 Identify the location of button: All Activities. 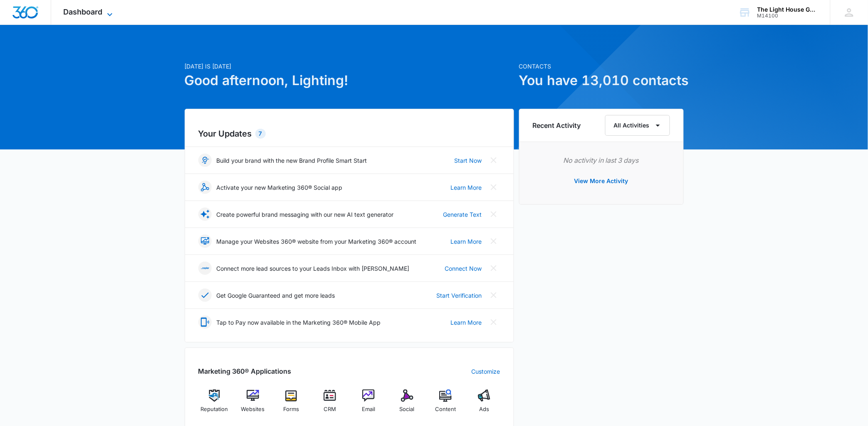
(637, 125).